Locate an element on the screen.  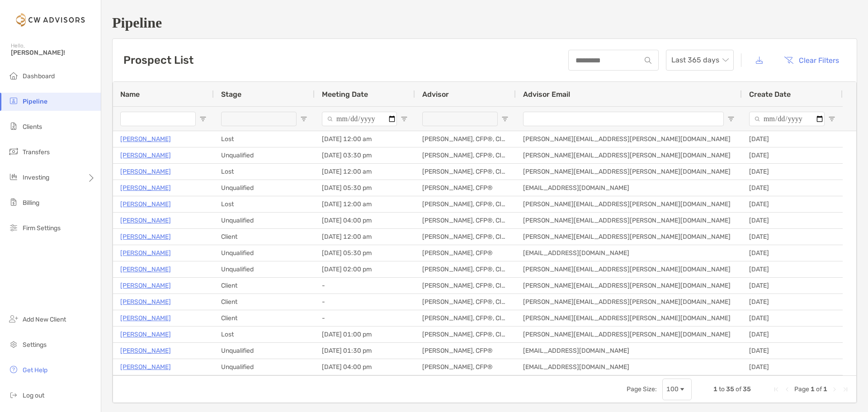
span: to is located at coordinates (721, 389).